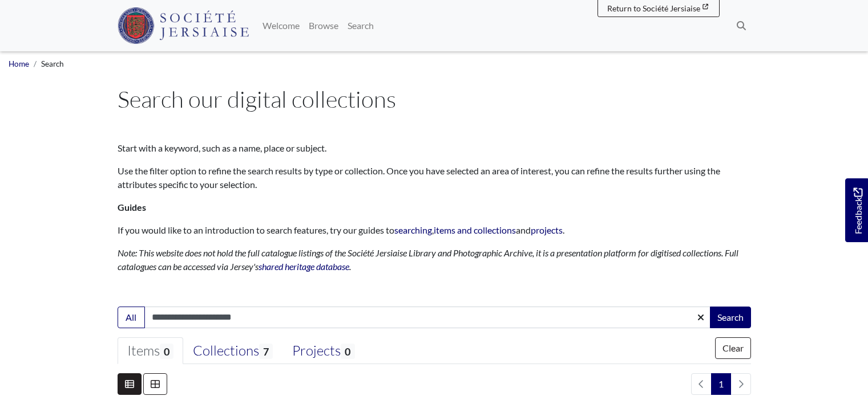 The height and width of the screenshot is (396, 868). What do you see at coordinates (857, 210) in the screenshot?
I see `a: Would you like to provide feedback?` at bounding box center [857, 210].